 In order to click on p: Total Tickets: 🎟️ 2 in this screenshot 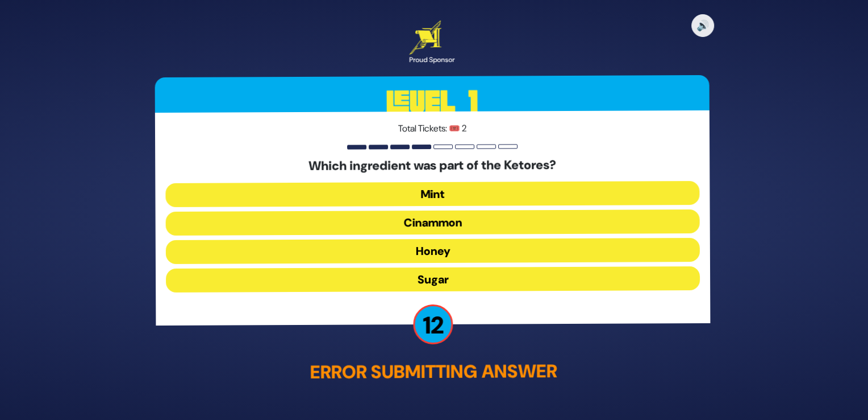, I will do `click(434, 128)`.